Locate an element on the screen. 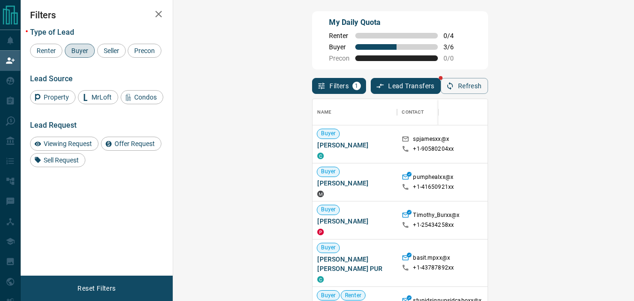 This screenshot has width=634, height=301. span: Seller is located at coordinates (111, 51).